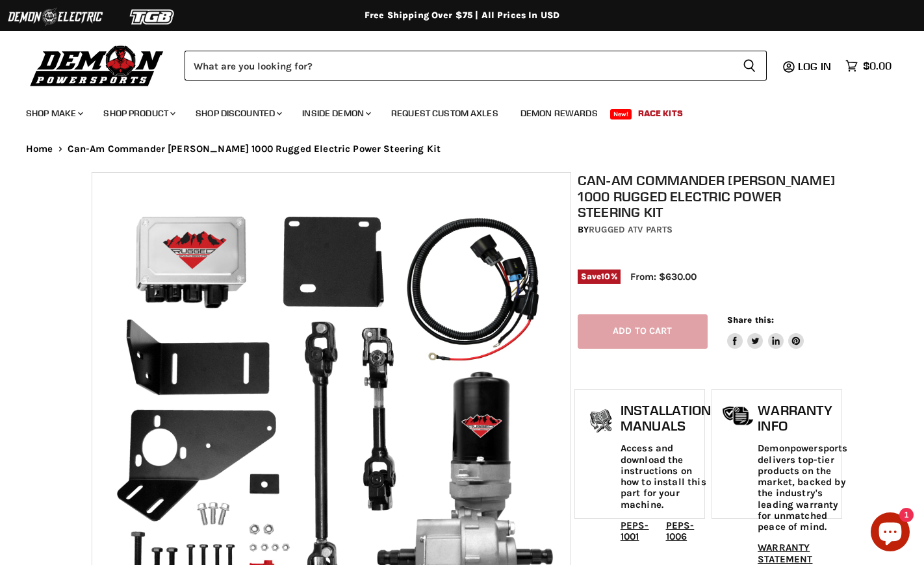 Image resolution: width=924 pixels, height=565 pixels. I want to click on span: 10, so click(605, 276).